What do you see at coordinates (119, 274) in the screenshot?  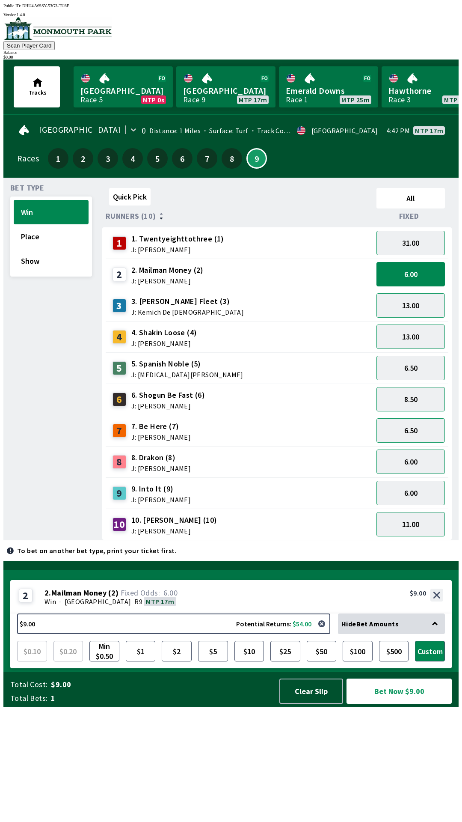 I see `div: 2` at bounding box center [119, 274].